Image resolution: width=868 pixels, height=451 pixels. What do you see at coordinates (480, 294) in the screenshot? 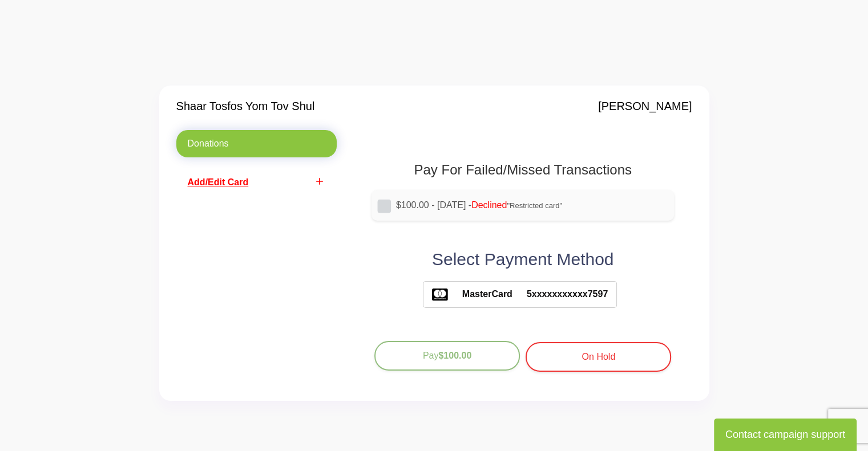
I see `span: MasterCard` at bounding box center [480, 294].